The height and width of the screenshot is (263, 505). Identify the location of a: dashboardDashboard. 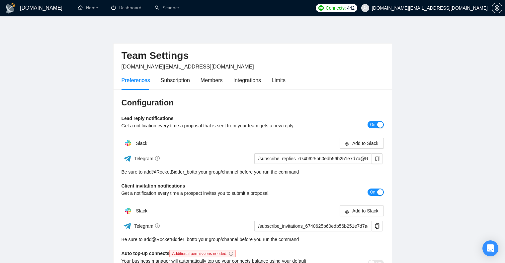
(126, 8).